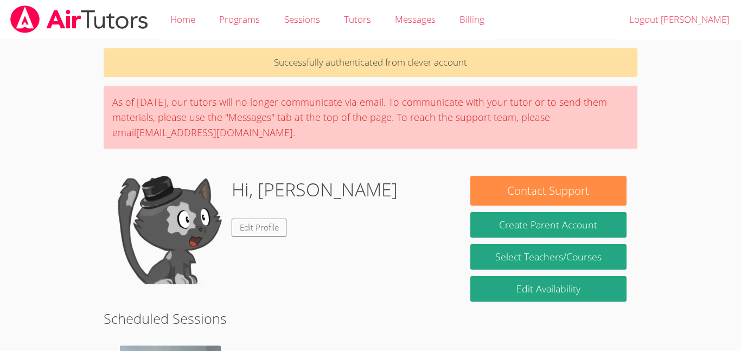 The width and height of the screenshot is (741, 351). I want to click on a: Edit Profile, so click(259, 227).